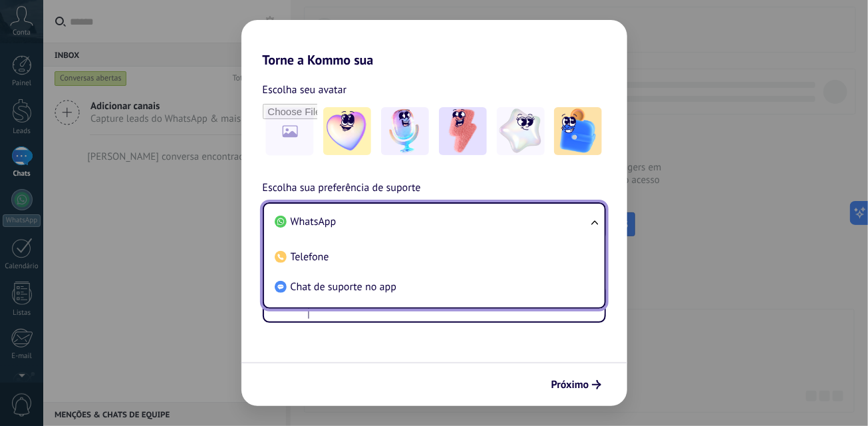  What do you see at coordinates (570, 385) in the screenshot?
I see `span: Próximo` at bounding box center [570, 385].